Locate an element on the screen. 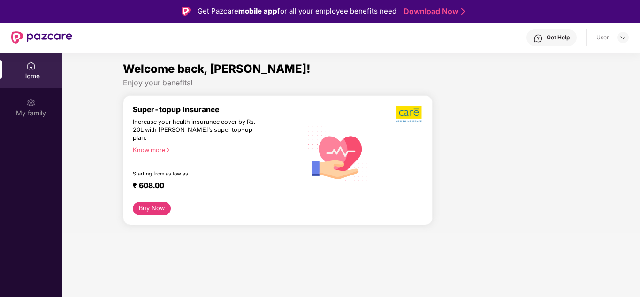  div: ₹ 608.00 is located at coordinates (213, 187).